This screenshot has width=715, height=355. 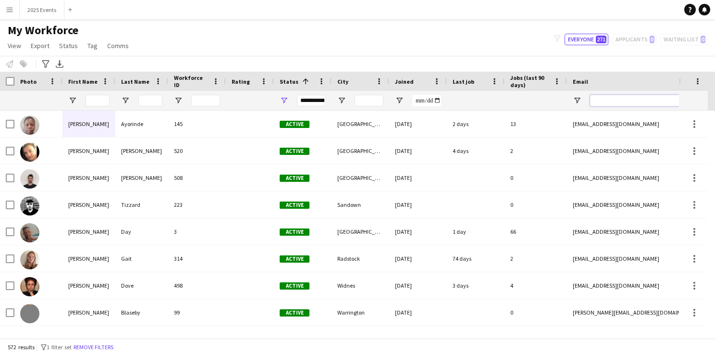 I want to click on span: Last job, so click(x=463, y=81).